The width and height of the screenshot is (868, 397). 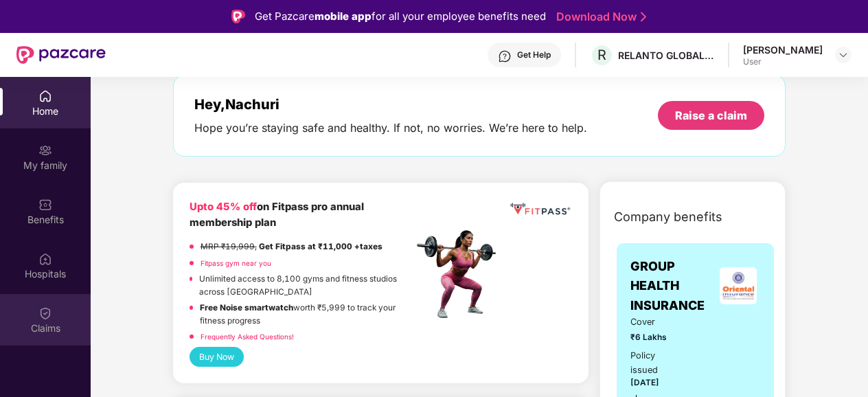 What do you see at coordinates (644, 17) in the screenshot?
I see `img: Stroke` at bounding box center [644, 17].